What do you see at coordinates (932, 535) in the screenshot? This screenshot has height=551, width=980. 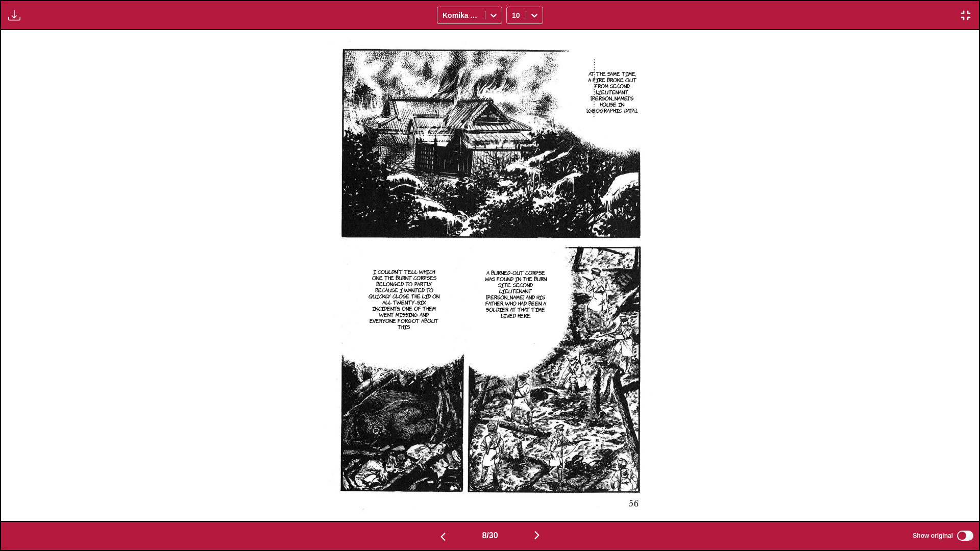 I see `span: Show original` at bounding box center [932, 535].